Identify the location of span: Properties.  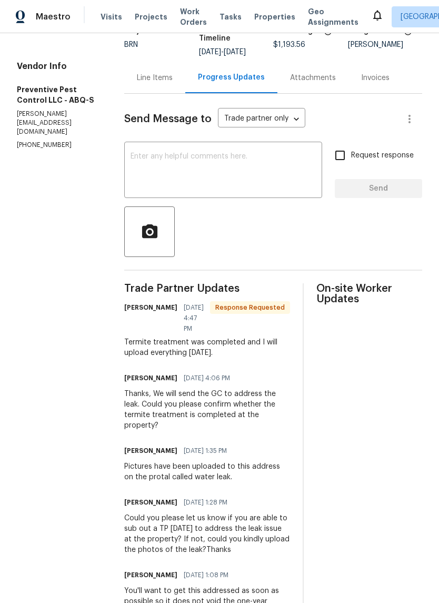
(275, 17).